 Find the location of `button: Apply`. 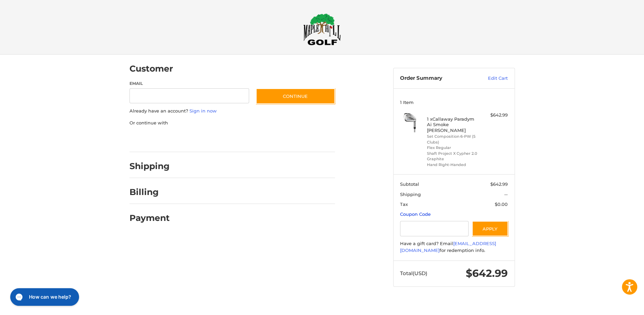

button: Apply is located at coordinates (490, 229).